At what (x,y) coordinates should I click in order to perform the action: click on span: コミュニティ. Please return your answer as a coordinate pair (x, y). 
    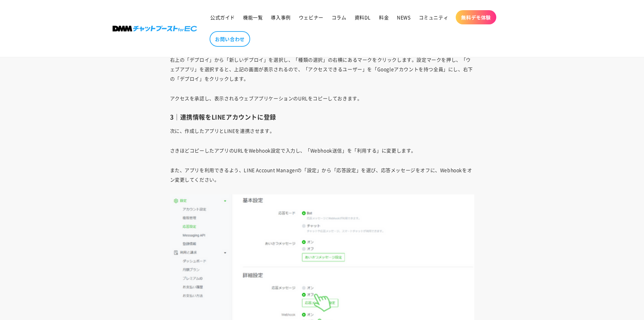
    Looking at the image, I should click on (434, 17).